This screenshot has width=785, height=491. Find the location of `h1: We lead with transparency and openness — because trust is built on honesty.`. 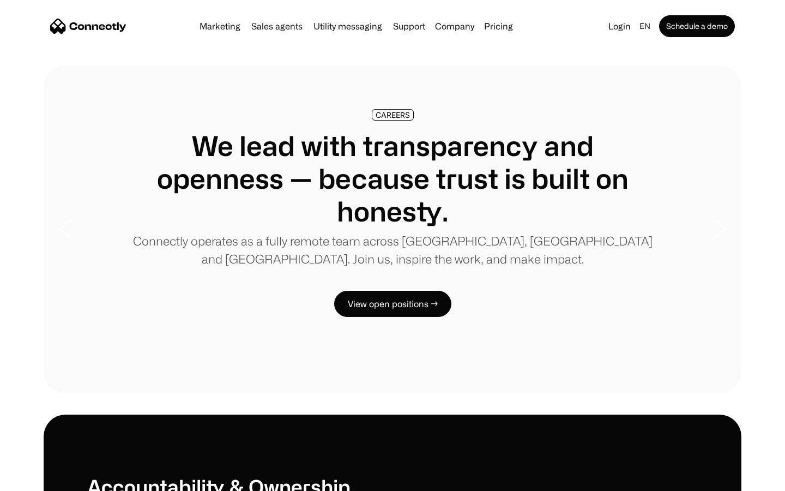

h1: We lead with transparency and openness — because trust is built on honesty. is located at coordinates (393, 178).